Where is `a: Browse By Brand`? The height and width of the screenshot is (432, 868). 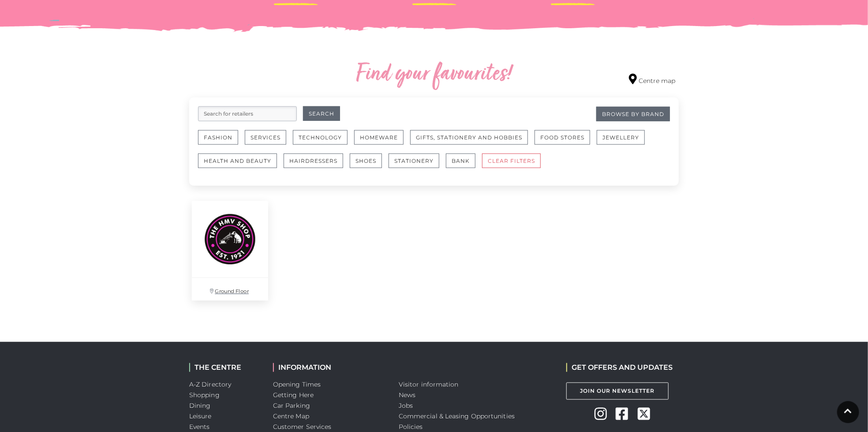
a: Browse By Brand is located at coordinates (633, 114).